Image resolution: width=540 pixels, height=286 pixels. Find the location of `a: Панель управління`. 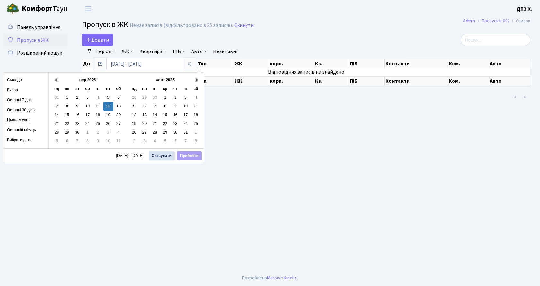

a: Панель управління is located at coordinates (35, 27).